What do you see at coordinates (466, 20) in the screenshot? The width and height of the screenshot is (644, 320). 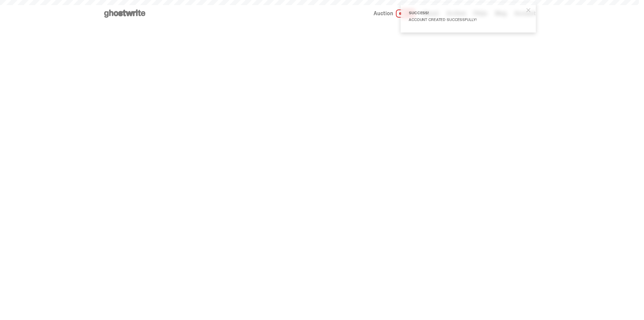 I see `div: Account created successfully!` at bounding box center [466, 20].